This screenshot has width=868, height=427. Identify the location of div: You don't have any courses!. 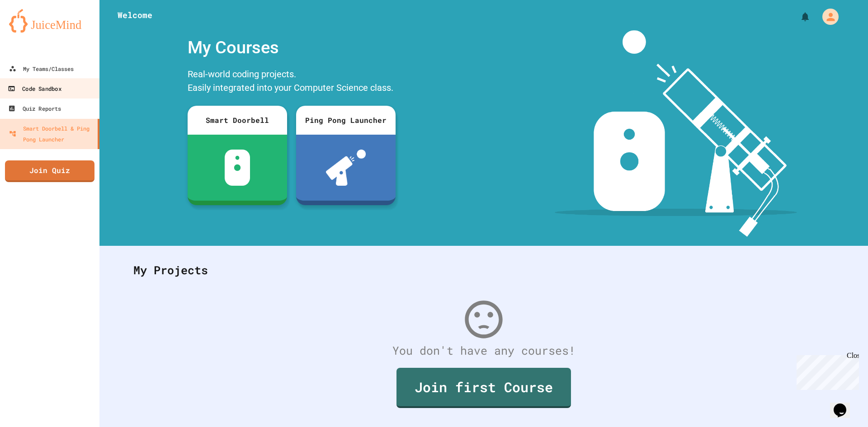
(483, 351).